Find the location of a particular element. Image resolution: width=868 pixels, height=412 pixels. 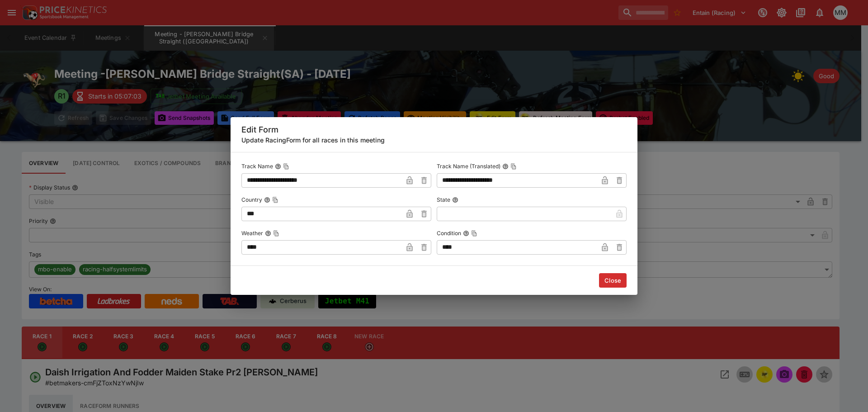

p: Country is located at coordinates (252, 199).